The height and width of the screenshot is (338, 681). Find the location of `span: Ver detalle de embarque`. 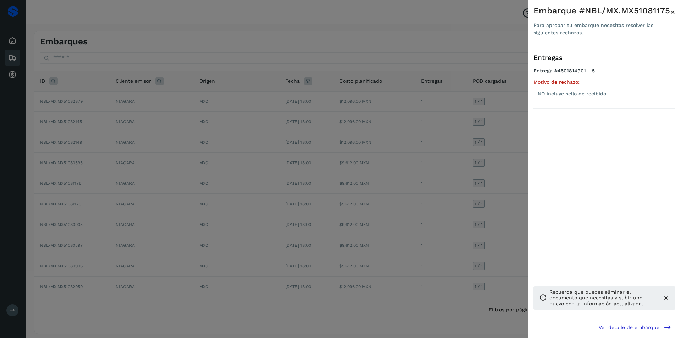

span: Ver detalle de embarque is located at coordinates (629, 327).